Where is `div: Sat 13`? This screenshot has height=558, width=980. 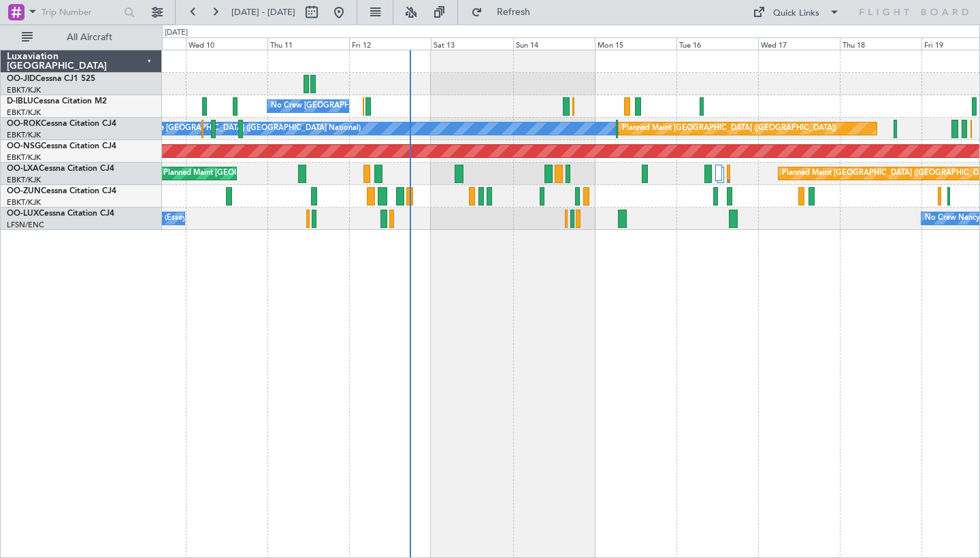
div: Sat 13 is located at coordinates (472, 44).